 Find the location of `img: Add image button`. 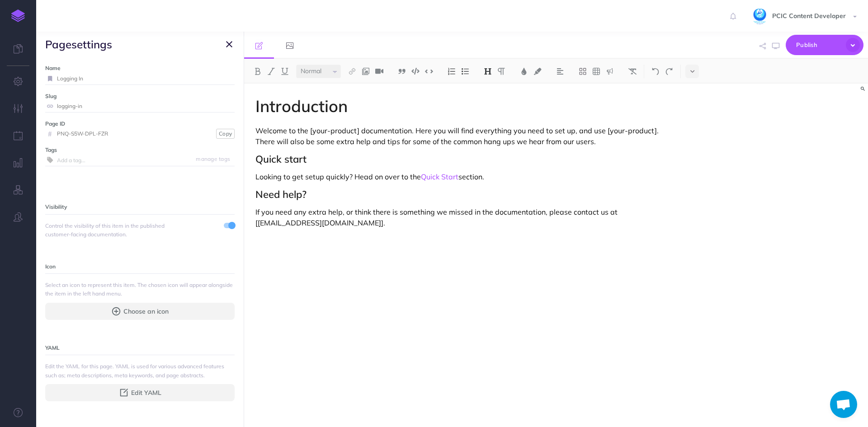

img: Add image button is located at coordinates (366, 71).